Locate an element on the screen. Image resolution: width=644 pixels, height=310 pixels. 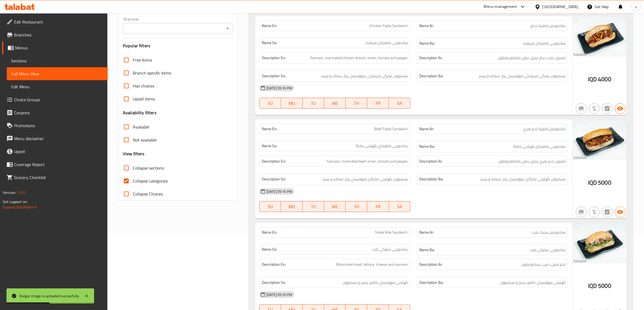
strong: Name Ba: is located at coordinates (427, 43).